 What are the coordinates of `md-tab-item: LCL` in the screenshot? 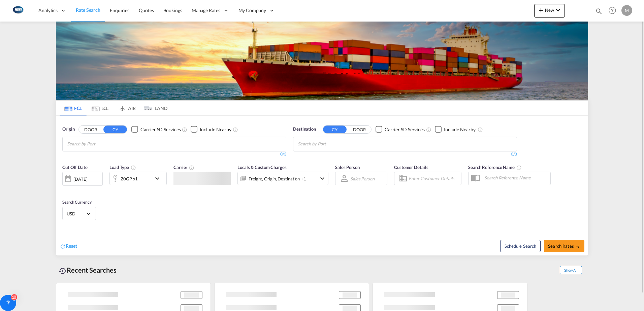 It's located at (100, 108).